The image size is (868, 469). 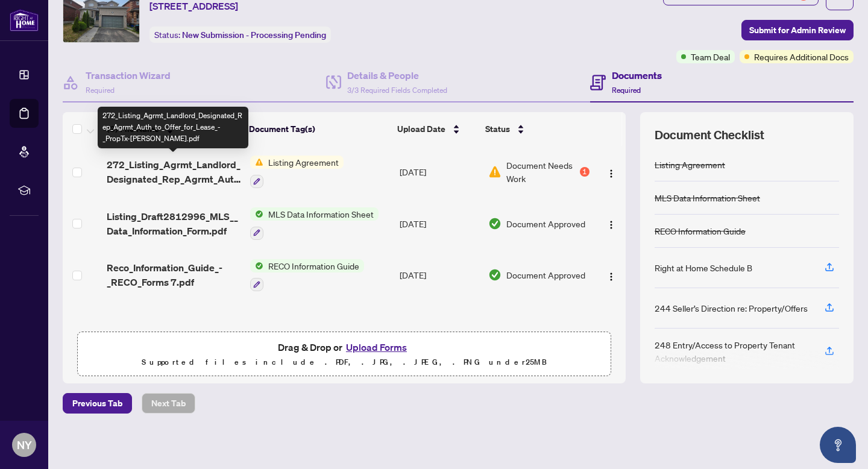 What do you see at coordinates (709, 135) in the screenshot?
I see `span: Document Checklist` at bounding box center [709, 135].